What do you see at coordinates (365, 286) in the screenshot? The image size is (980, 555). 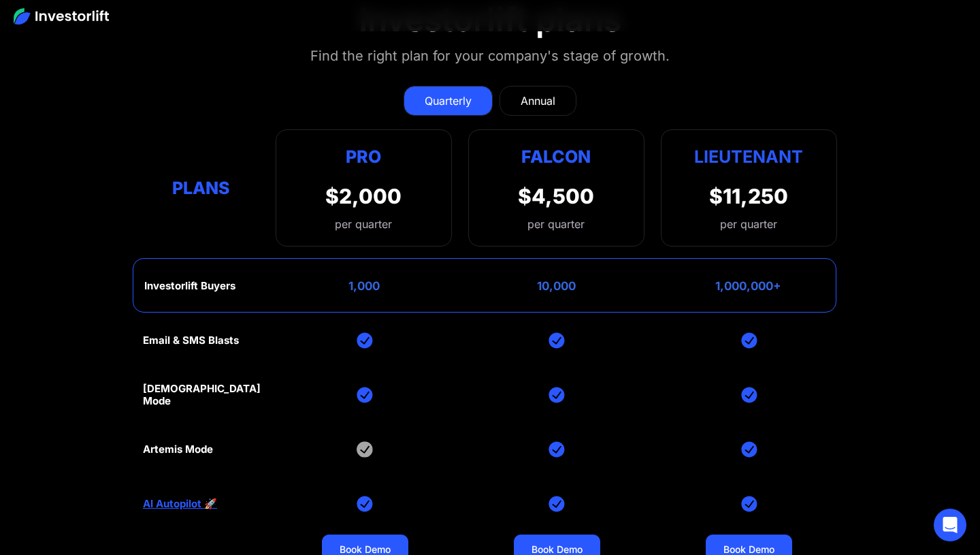 I see `div: 1,000` at bounding box center [365, 286].